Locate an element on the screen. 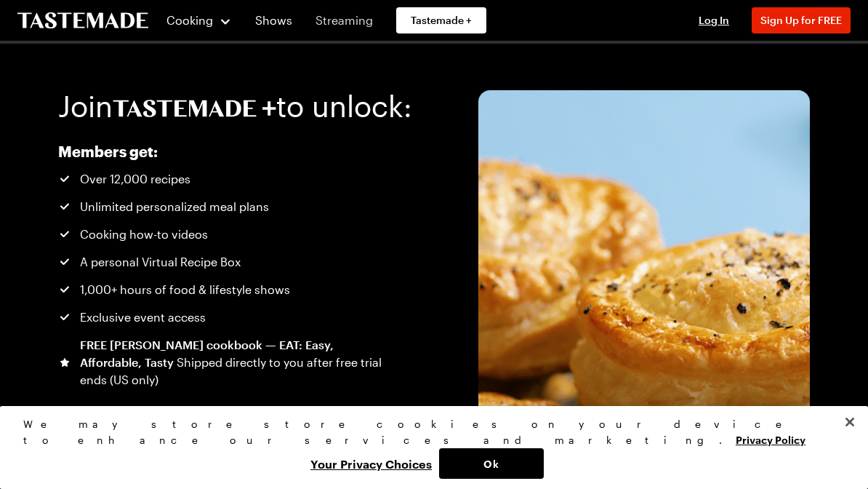 The image size is (868, 489). h1: Join to unlock: is located at coordinates (235, 106).